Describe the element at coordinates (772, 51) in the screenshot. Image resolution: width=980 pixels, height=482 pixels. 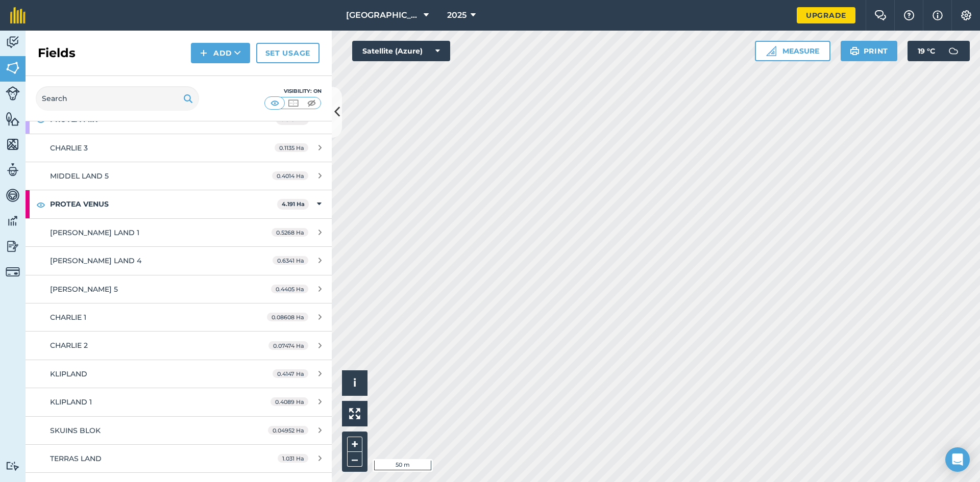
I see `img: Ruler icon` at that location.